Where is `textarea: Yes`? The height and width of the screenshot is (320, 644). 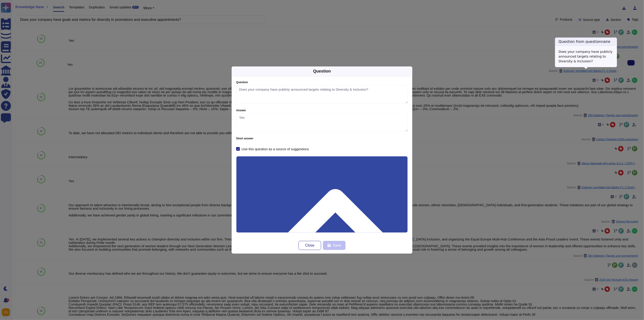 textarea: Yes is located at coordinates (322, 123).